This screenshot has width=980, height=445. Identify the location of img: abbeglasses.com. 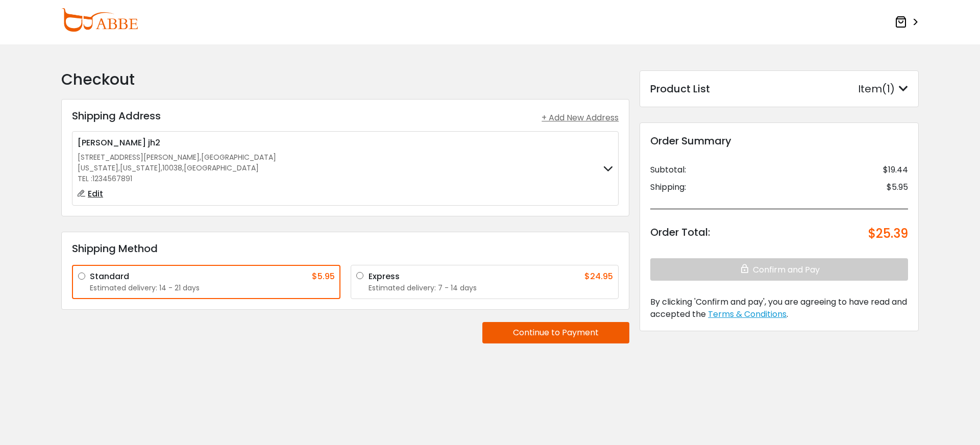
(99, 19).